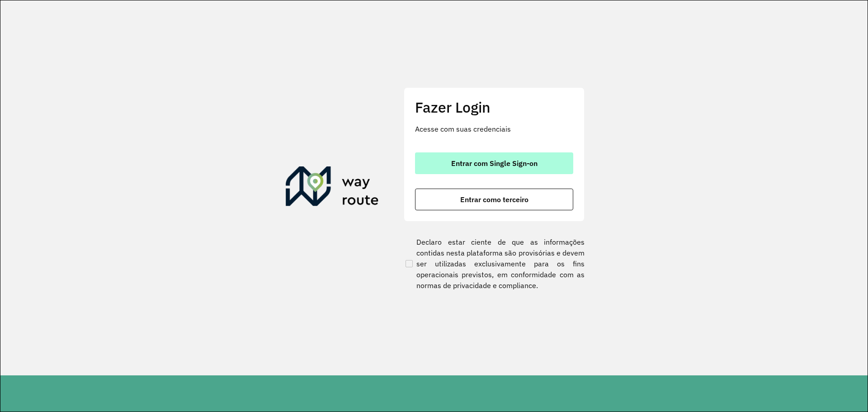  Describe the element at coordinates (452, 107) in the screenshot. I see `font: Fazer Login` at that location.